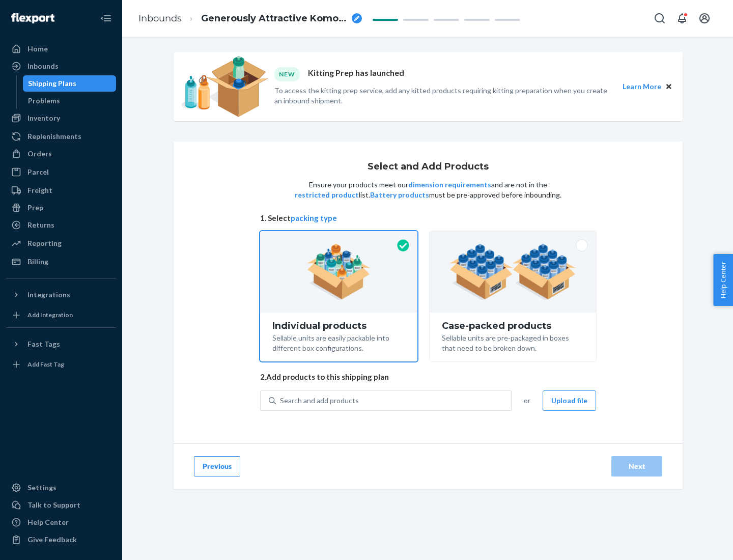  What do you see at coordinates (42, 487) in the screenshot?
I see `div: Settings` at bounding box center [42, 487].